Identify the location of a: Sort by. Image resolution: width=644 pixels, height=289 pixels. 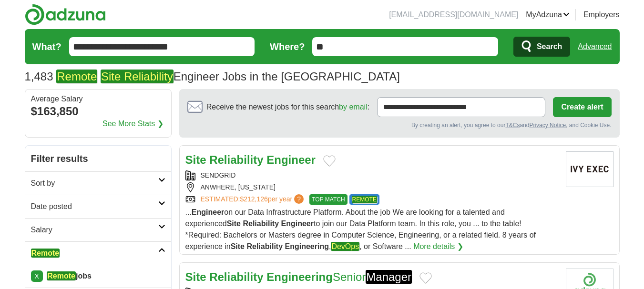
(98, 183).